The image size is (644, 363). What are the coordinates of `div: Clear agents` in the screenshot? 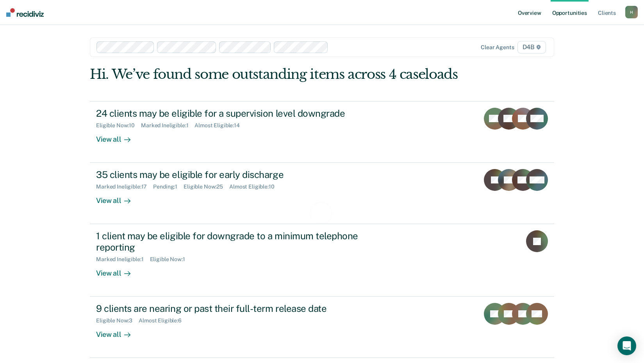 It's located at (497, 47).